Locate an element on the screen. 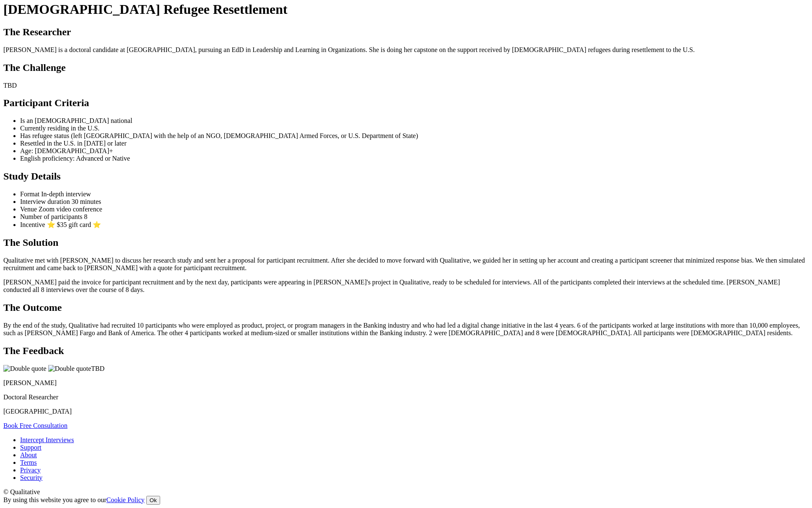 This screenshot has width=812, height=508. span: Incentive is located at coordinates (33, 225).